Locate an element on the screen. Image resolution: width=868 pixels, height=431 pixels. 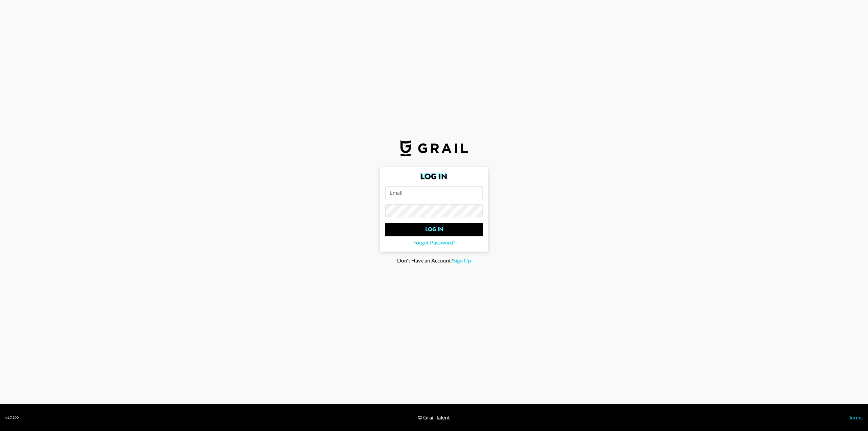
span: Forgot Password? is located at coordinates (434, 243).